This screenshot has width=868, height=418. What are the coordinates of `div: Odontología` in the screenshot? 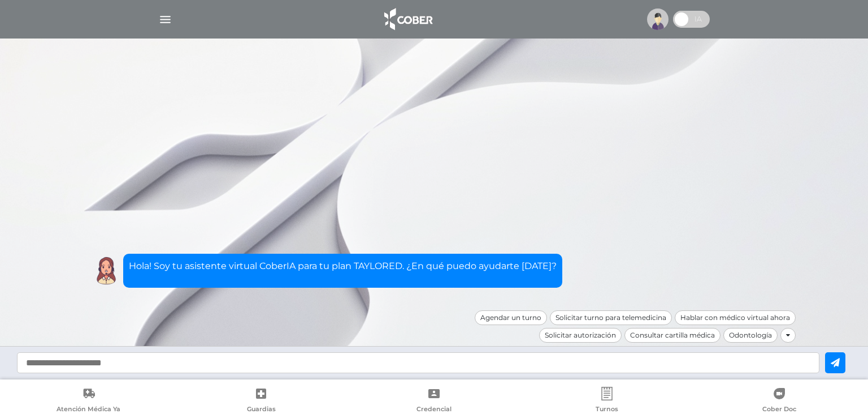 It's located at (751, 335).